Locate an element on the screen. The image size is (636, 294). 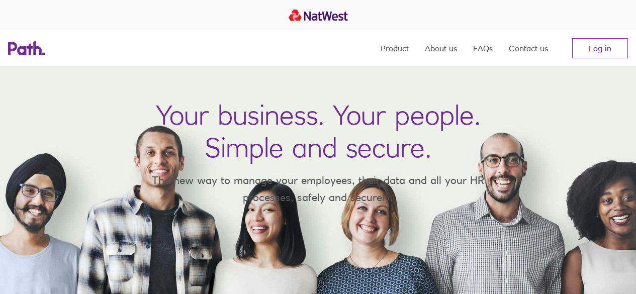
h1: Your business. Your people. Simple and secure. is located at coordinates (318, 131).